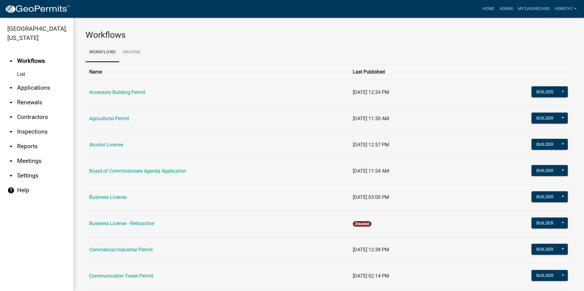 The width and height of the screenshot is (584, 291). What do you see at coordinates (109, 118) in the screenshot?
I see `a: Agricultural Permit` at bounding box center [109, 118].